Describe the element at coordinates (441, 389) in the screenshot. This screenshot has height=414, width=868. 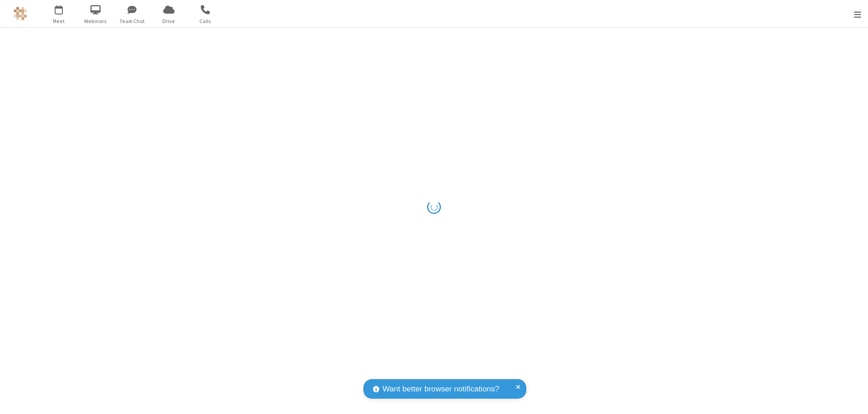
I see `span: Want better browser notifications?` at that location.